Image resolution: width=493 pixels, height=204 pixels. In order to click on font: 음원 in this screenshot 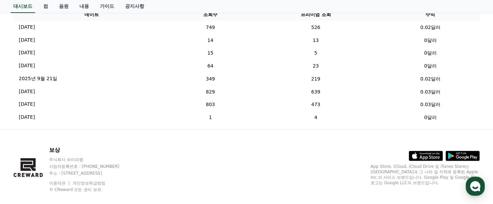, I will do `click(64, 6)`.